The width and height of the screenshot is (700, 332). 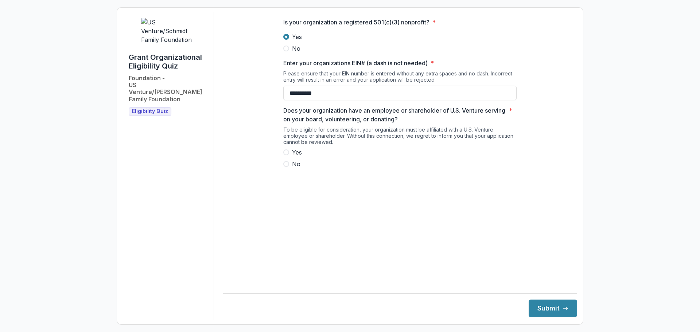 What do you see at coordinates (400, 137) in the screenshot?
I see `div: To be eligible for consideration, your organization must be affiliated with a U.S. Venture employ...` at bounding box center [400, 137].